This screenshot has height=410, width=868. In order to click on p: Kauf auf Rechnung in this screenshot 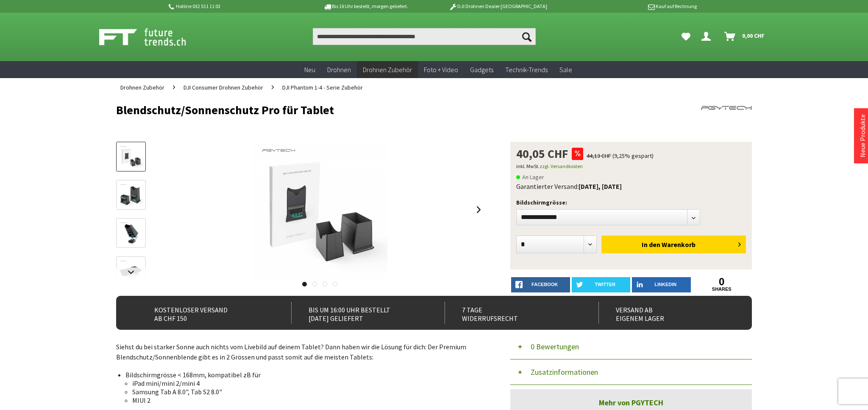, I will do `click(630, 6)`.